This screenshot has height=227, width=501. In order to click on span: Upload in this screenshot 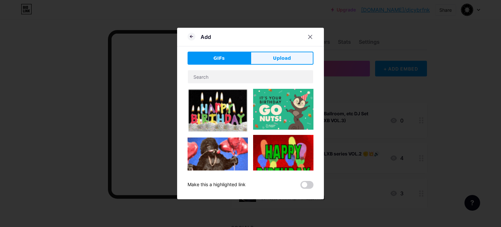, I will do `click(282, 58)`.